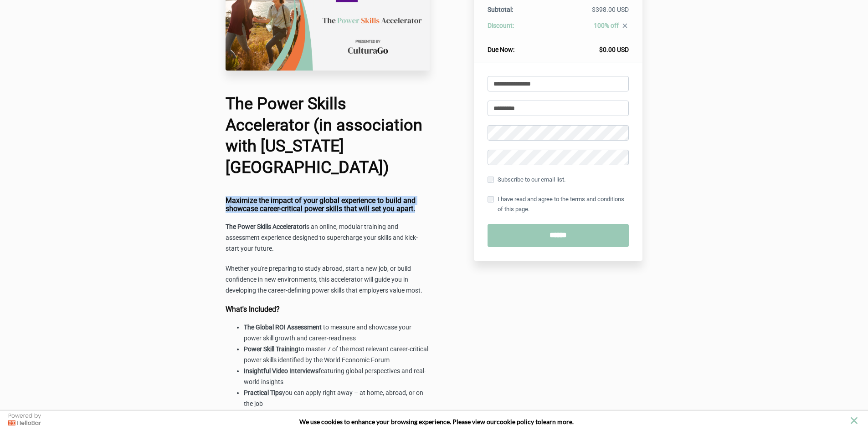  What do you see at coordinates (558, 205) in the screenshot?
I see `label: I have read and agree to the terms and conditions of this page.` at bounding box center [558, 205].